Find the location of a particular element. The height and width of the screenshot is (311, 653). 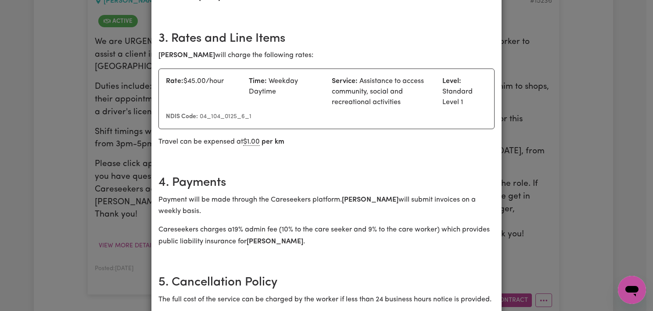

h2: 3. Rates and Line Items is located at coordinates (326, 39).